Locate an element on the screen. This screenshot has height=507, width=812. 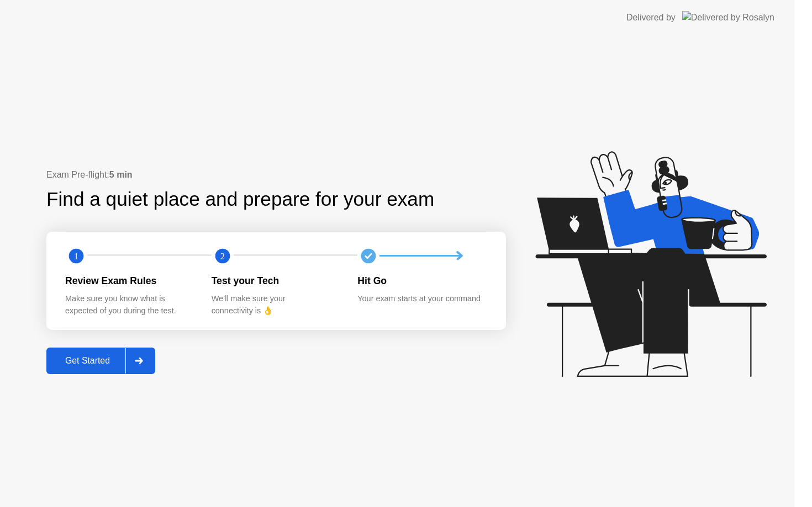
text: 1 is located at coordinates (76, 255).